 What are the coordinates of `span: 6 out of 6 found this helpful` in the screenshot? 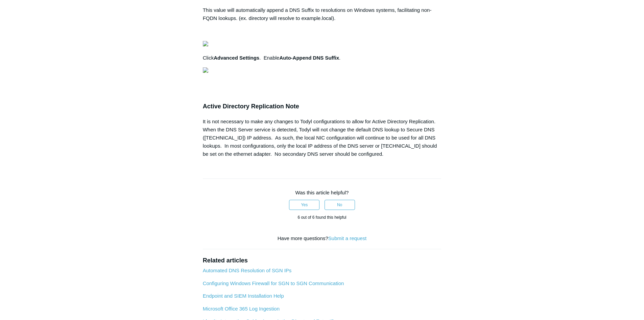 It's located at (322, 217).